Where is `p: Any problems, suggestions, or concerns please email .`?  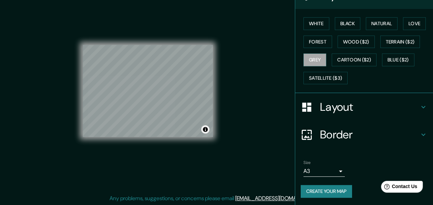 p: Any problems, suggestions, or concerns please email . is located at coordinates (215, 198).